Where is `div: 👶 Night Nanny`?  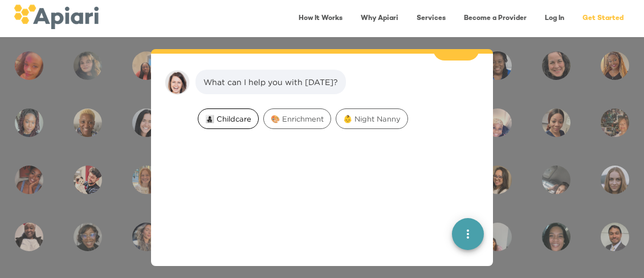
div: 👶 Night Nanny is located at coordinates (371, 119).